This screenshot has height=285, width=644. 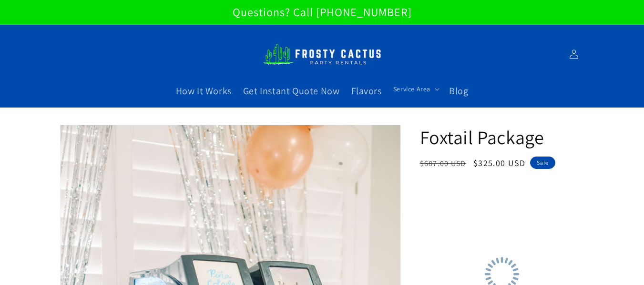 I want to click on summary: Service Area, so click(x=415, y=89).